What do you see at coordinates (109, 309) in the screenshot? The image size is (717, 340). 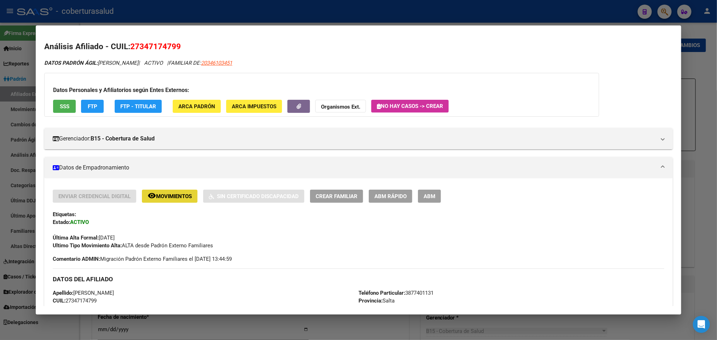 I see `span: DU - DOCUMENTO UNICO 34717479` at bounding box center [109, 309].